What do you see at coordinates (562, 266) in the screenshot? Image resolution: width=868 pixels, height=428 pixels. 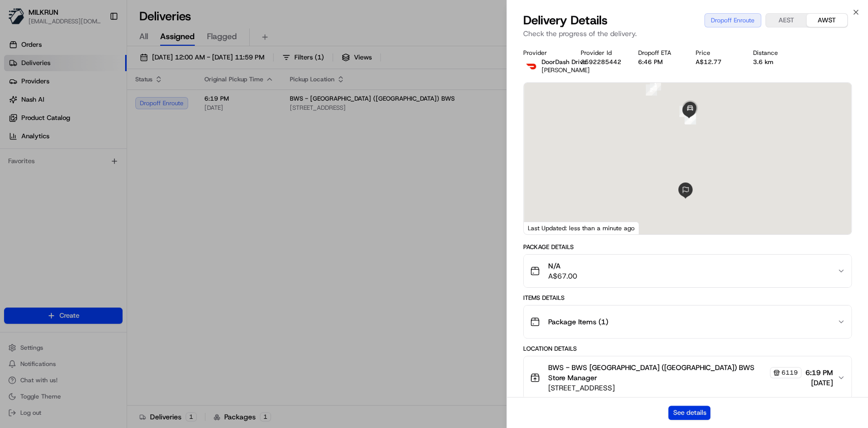 I see `span: N/A` at bounding box center [562, 266].